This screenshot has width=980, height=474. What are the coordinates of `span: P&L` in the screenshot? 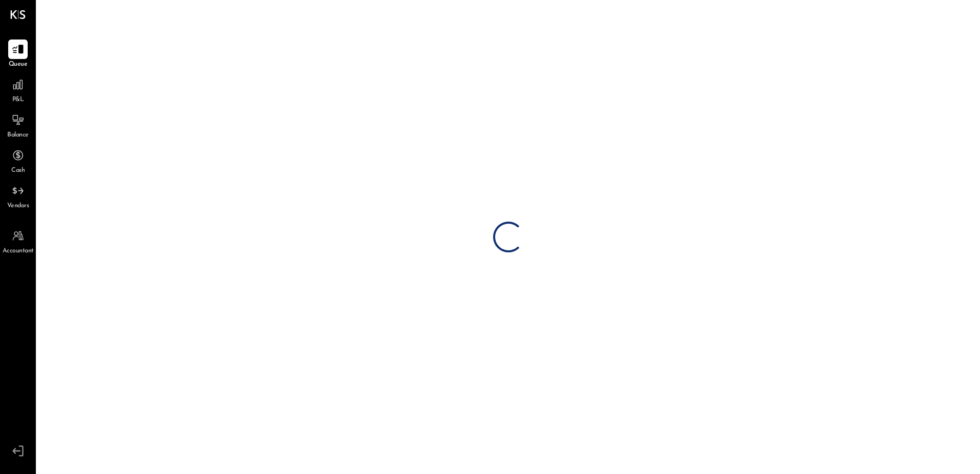 It's located at (18, 100).